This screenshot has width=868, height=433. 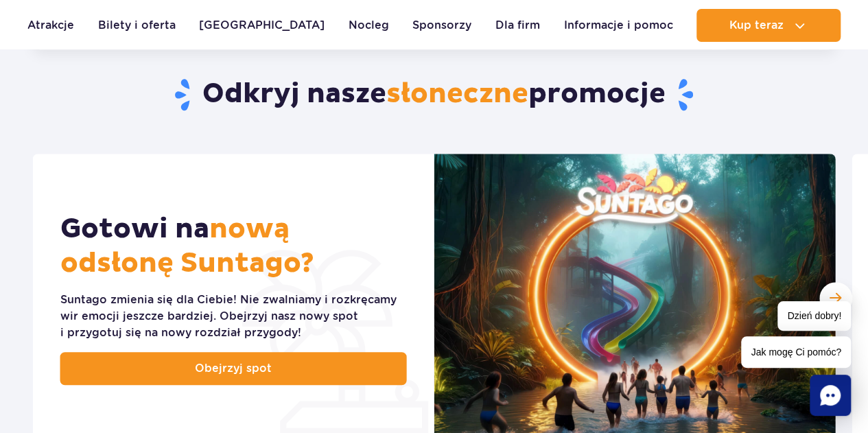 I want to click on a: Obejrzyj spot, so click(x=233, y=368).